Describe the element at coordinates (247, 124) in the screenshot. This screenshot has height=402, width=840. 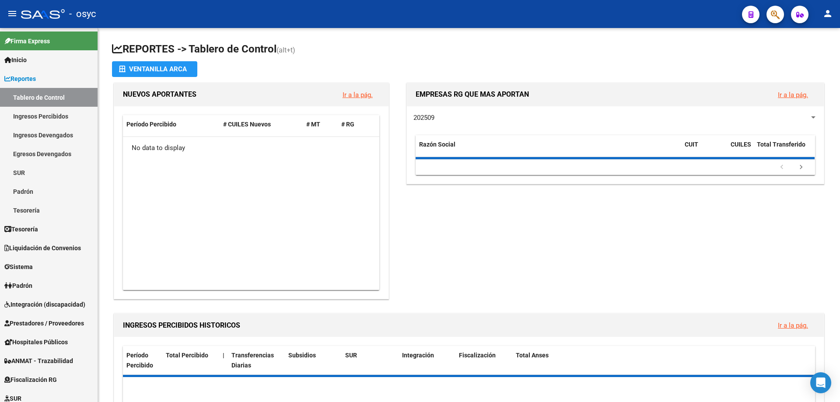
I see `span: # CUILES Nuevos` at that location.